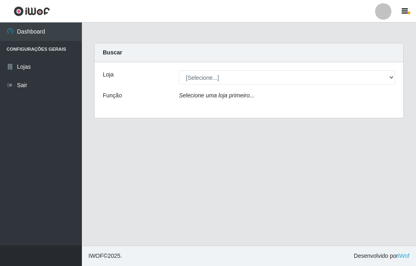  What do you see at coordinates (382, 256) in the screenshot?
I see `span: Desenvolvido por` at bounding box center [382, 256].